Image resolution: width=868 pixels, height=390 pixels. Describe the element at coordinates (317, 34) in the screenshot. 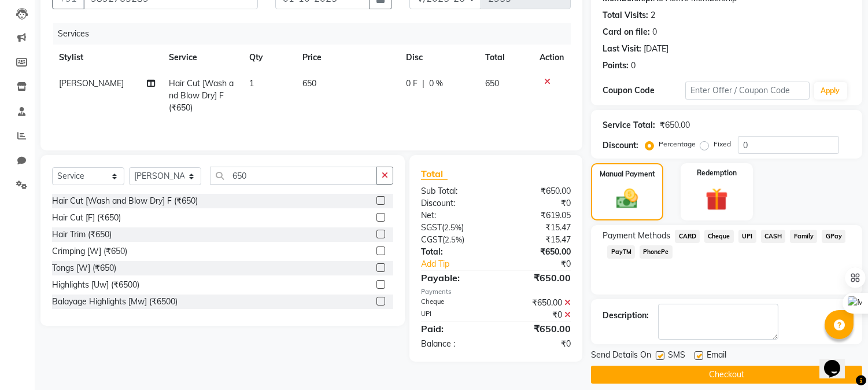

I see `div: Services` at that location.